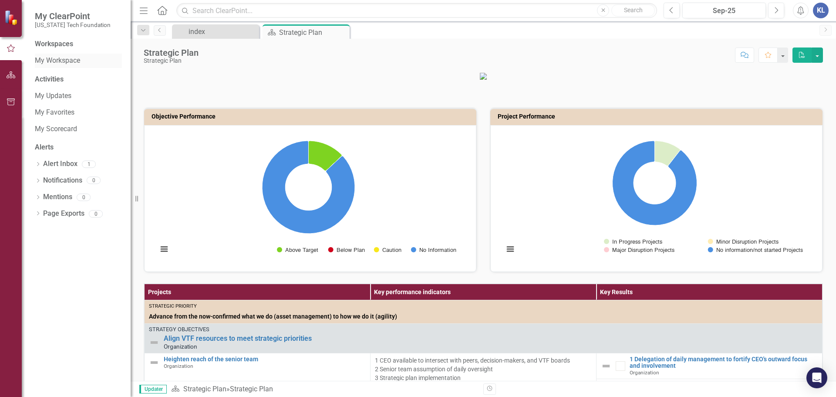  What do you see at coordinates (78, 96) in the screenshot?
I see `a: My Updates` at bounding box center [78, 96].